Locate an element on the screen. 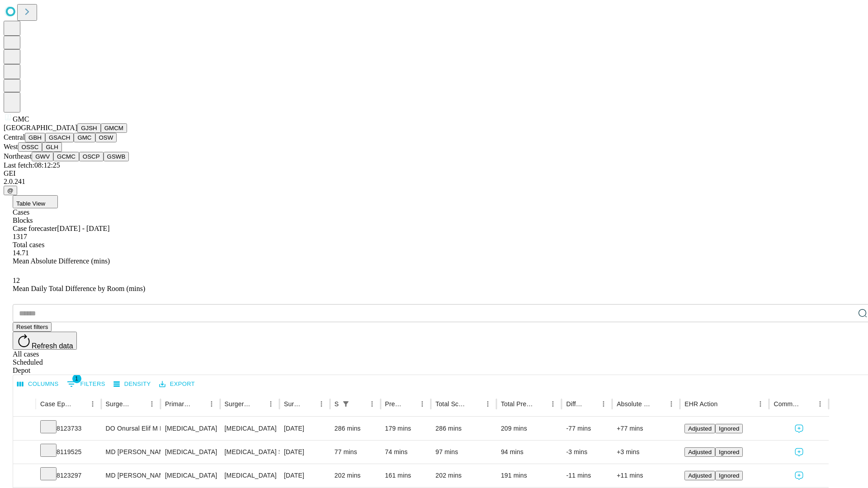  button: Table View is located at coordinates (35, 201).